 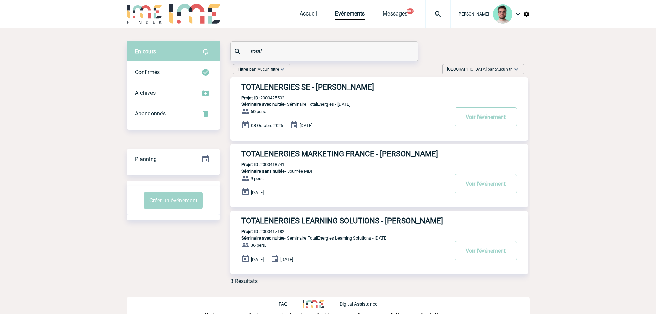 What do you see at coordinates (325, 51) in the screenshot?
I see `input: Rechercher un événement par son nom` at bounding box center [325, 51].